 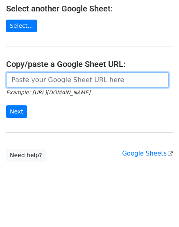 What do you see at coordinates (26, 155) in the screenshot?
I see `a: Need help?` at bounding box center [26, 155].